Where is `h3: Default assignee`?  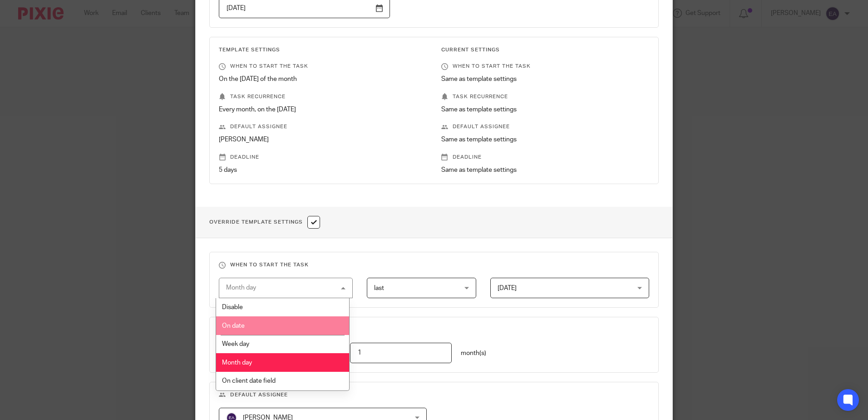 h3: Default assignee is located at coordinates (434, 395).